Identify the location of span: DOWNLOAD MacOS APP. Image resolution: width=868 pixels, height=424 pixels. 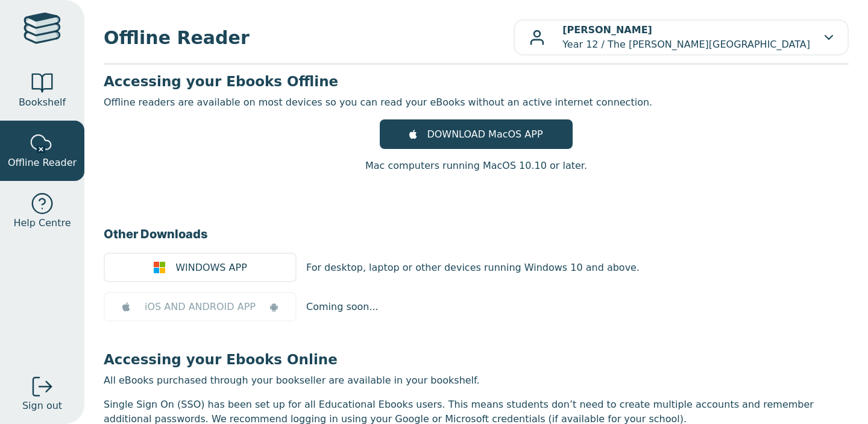
(485, 135).